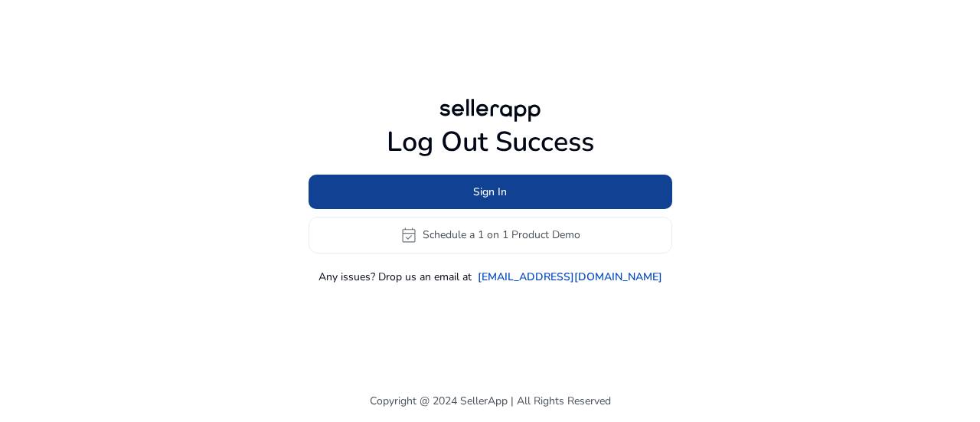  What do you see at coordinates (395, 276) in the screenshot?
I see `p: Any issues? Drop us an email at` at bounding box center [395, 276].